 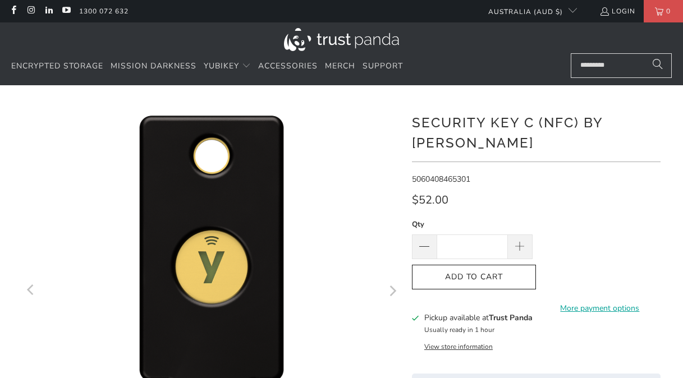 What do you see at coordinates (621, 66) in the screenshot?
I see `input: Search...` at bounding box center [621, 66].